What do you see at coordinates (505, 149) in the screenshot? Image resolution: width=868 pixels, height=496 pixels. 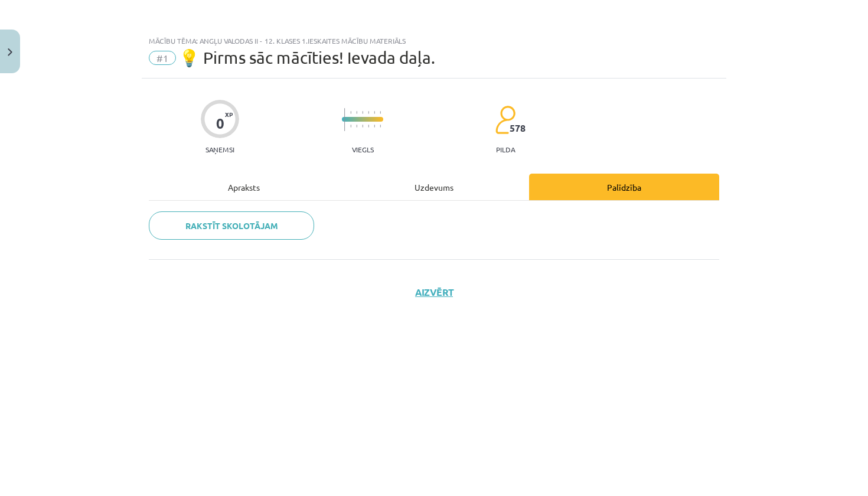 I see `p: pilda` at bounding box center [505, 149].